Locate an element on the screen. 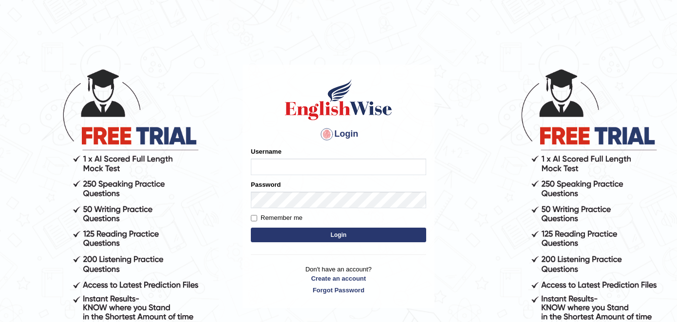  p: Don't have an account? is located at coordinates (338, 280).